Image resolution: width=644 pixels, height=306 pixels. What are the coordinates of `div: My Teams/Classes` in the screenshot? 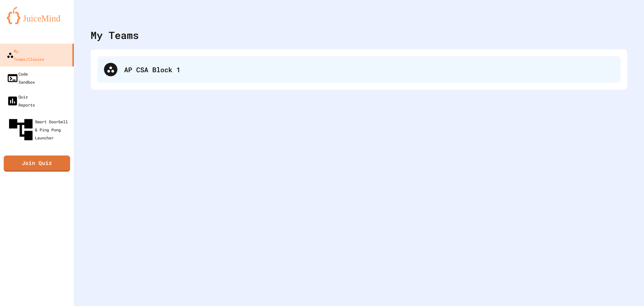 It's located at (25, 55).